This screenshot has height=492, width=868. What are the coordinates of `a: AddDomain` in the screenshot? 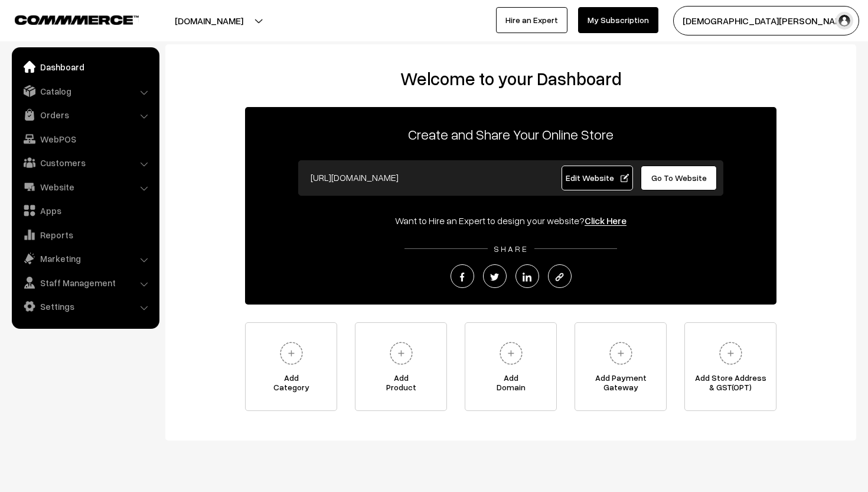 It's located at (511, 366).